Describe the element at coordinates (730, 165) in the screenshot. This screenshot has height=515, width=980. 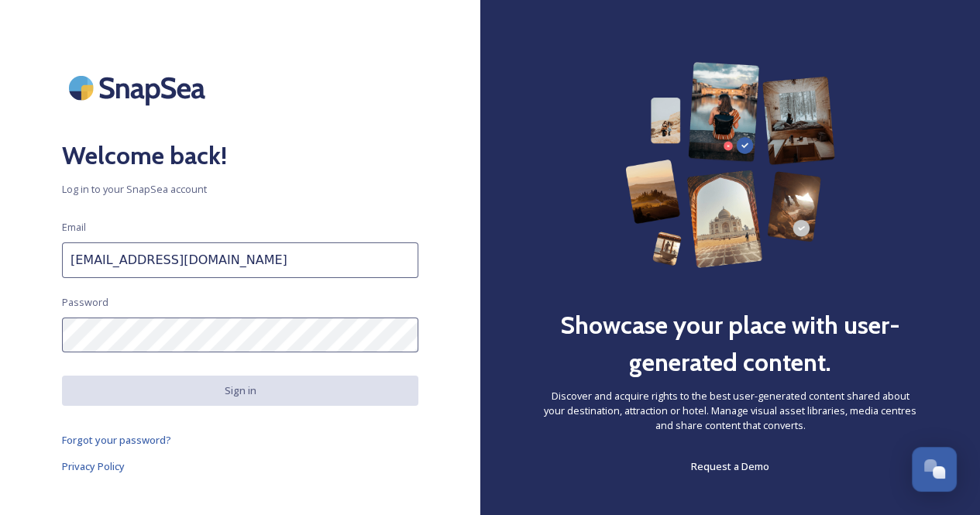
I see `img: 63b42ca75bacad526042e722_Group%20154-p-800.png` at that location.